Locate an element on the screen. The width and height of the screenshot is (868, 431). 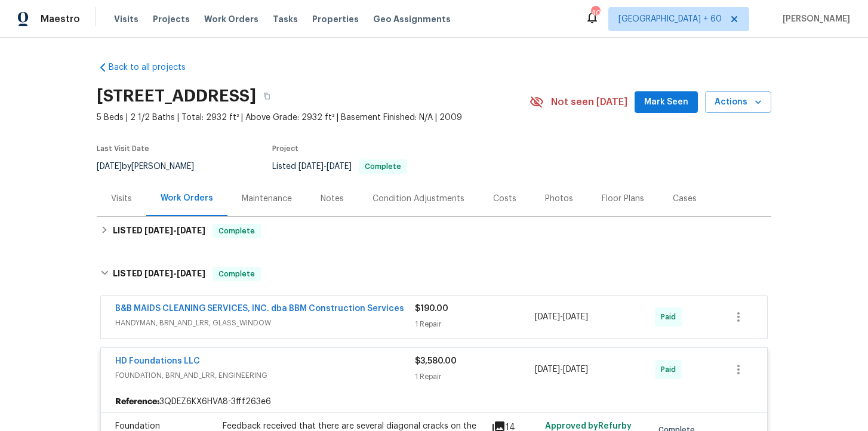
span: Listed is located at coordinates (340, 166).